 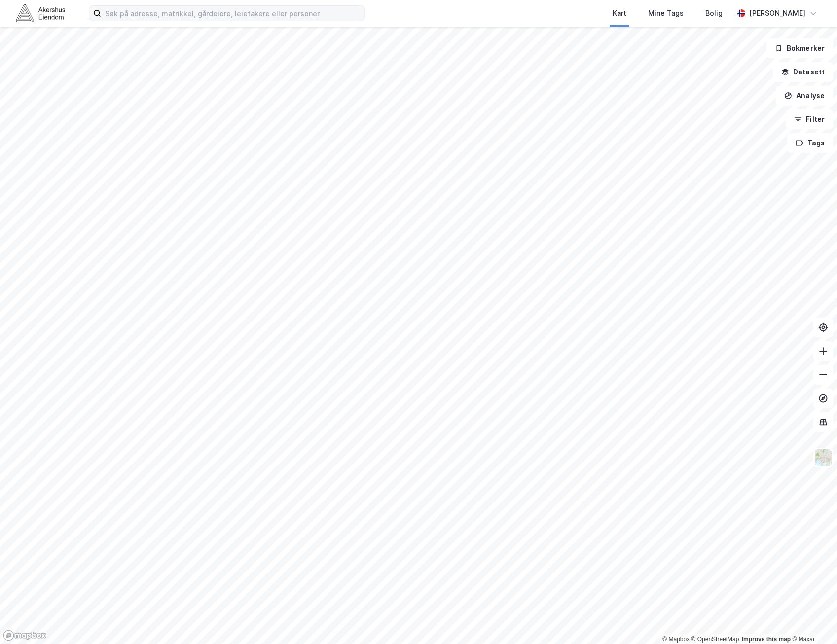 I want to click on a: Mapbox, so click(x=676, y=639).